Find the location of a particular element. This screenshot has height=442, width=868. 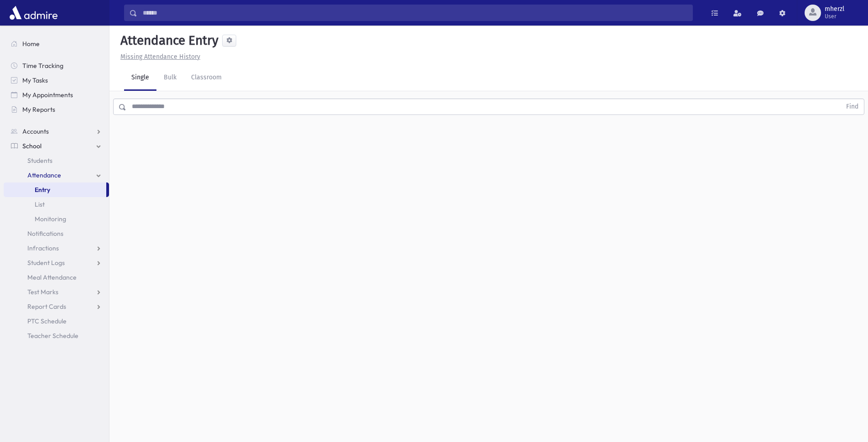

a: Students is located at coordinates (56, 160).